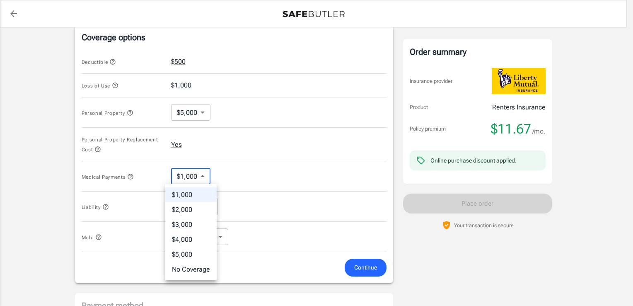  I want to click on li: No Coverage, so click(191, 269).